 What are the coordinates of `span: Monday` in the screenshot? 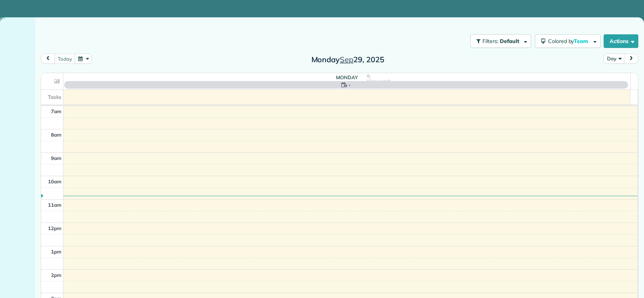 It's located at (347, 77).